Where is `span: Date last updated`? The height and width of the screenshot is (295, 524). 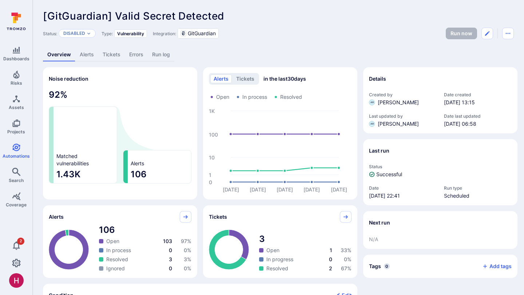 span: Date last updated is located at coordinates (478, 116).